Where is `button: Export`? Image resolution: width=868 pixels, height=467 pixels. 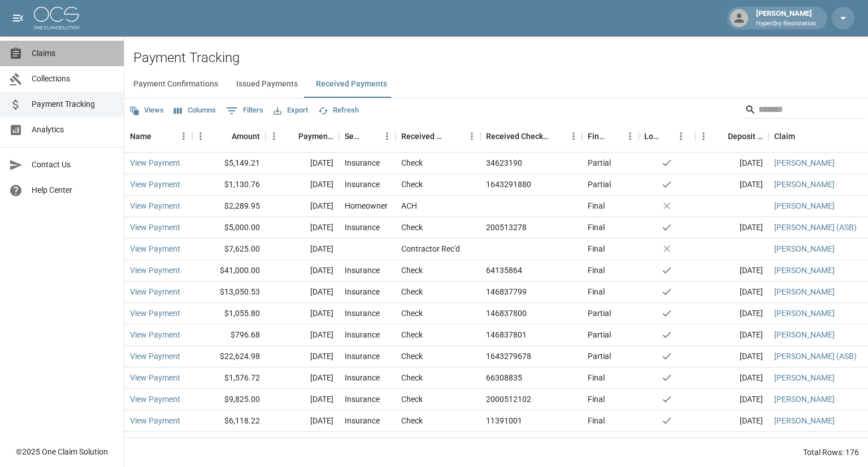
button: Export is located at coordinates (291, 110).